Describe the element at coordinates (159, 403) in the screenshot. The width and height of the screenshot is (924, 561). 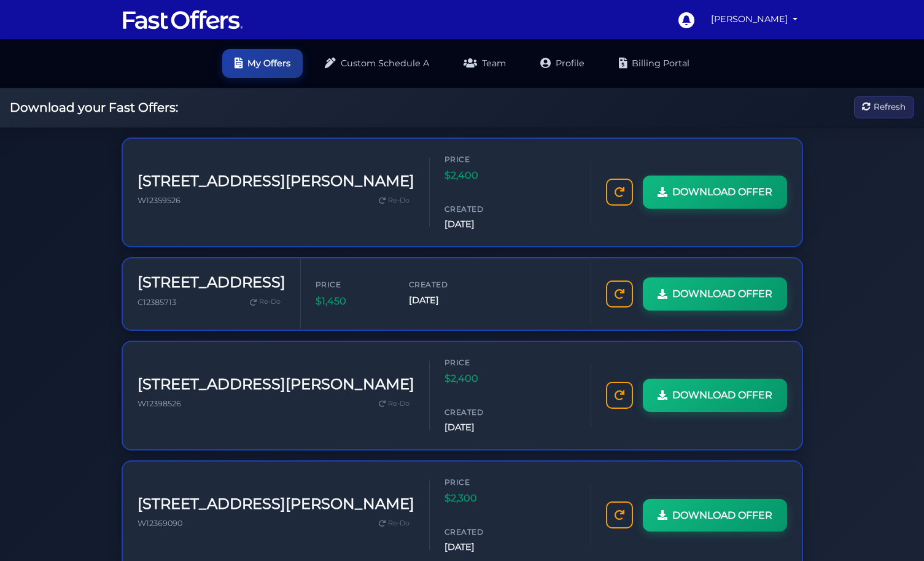
I see `span: W12398526` at that location.